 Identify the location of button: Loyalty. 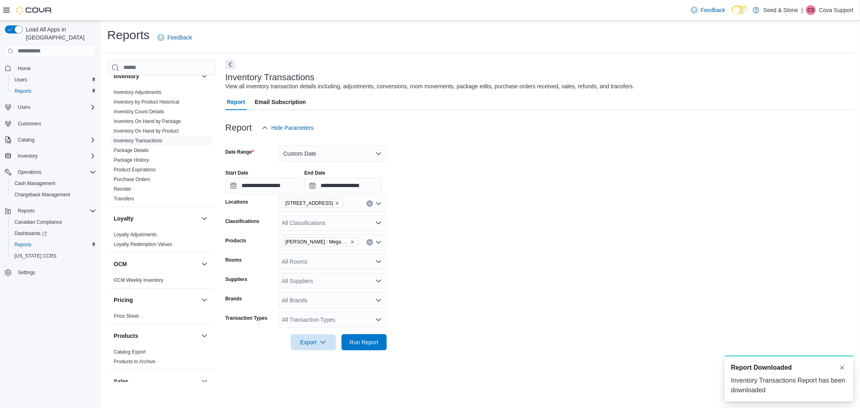
(156, 218).